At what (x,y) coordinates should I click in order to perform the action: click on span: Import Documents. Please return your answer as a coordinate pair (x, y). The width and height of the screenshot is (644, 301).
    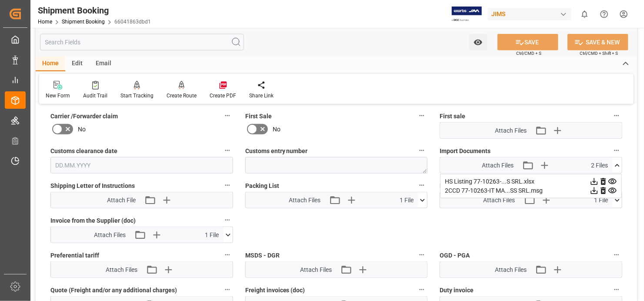
    Looking at the image, I should click on (465, 150).